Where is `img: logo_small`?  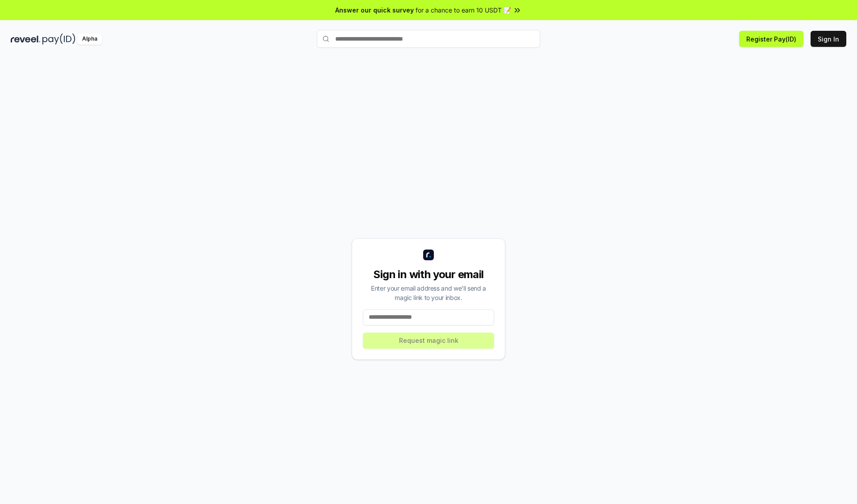 img: logo_small is located at coordinates (429, 255).